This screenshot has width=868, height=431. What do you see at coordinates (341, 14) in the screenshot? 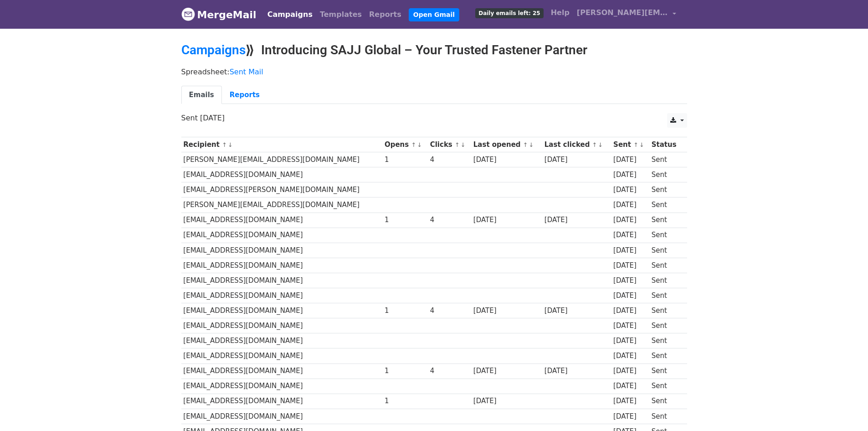
I see `a: Templates` at bounding box center [341, 14].